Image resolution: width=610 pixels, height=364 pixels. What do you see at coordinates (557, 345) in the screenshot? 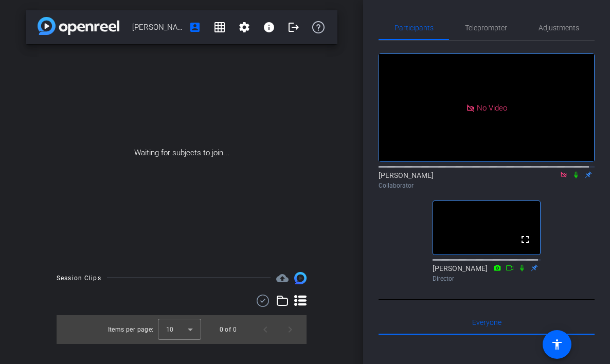
I see `mat-icon: accessibility` at bounding box center [557, 345].